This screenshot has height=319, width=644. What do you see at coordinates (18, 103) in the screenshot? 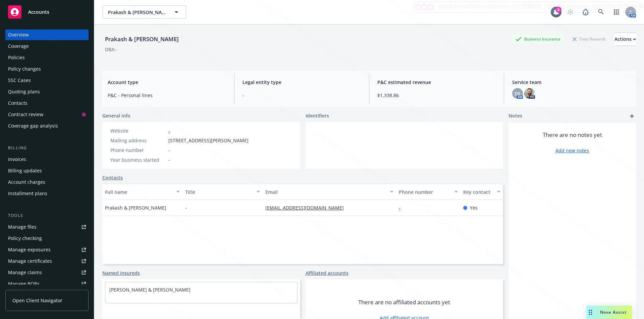
I see `div: Contacts` at bounding box center [18, 103].